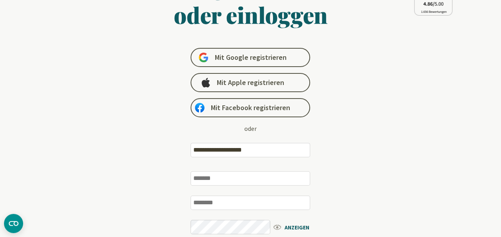  I want to click on a: Mit Google registrieren, so click(250, 57).